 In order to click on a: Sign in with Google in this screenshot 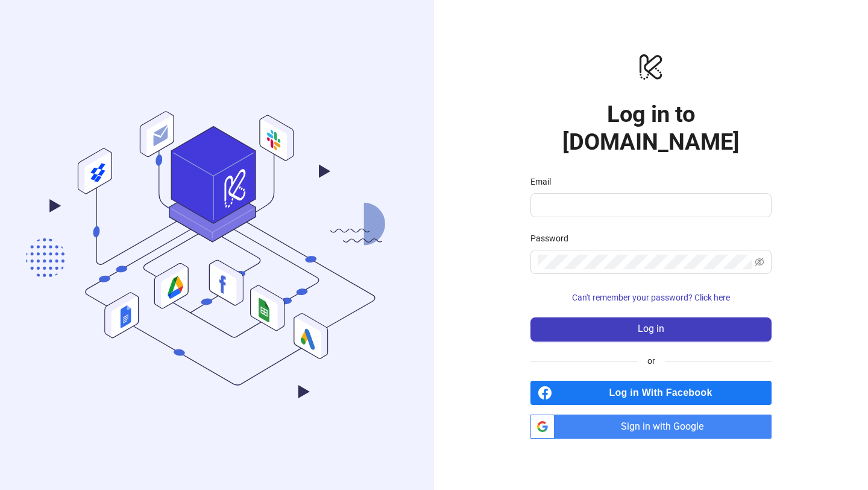, I will do `click(651, 426)`.